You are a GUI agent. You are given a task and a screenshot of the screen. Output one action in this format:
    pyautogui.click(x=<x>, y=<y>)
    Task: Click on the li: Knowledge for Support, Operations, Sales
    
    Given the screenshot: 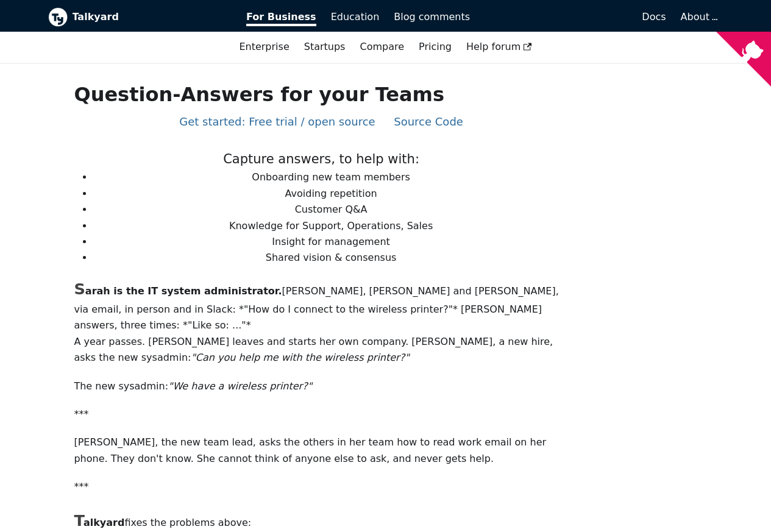 What is the action you would take?
    pyautogui.click(x=330, y=226)
    